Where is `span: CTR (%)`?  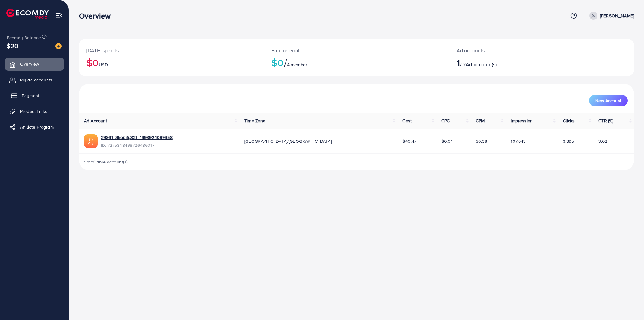
span: CTR (%) is located at coordinates (606, 120).